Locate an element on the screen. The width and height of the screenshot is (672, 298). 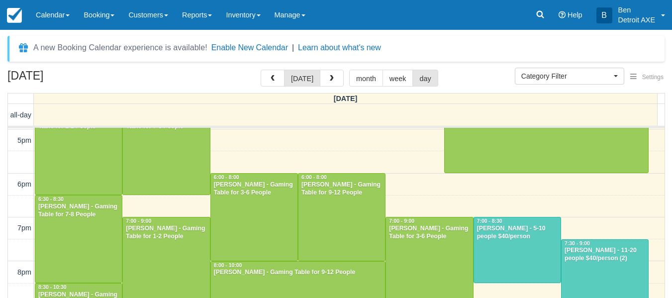
p: Detroit AXE is located at coordinates (637, 20).